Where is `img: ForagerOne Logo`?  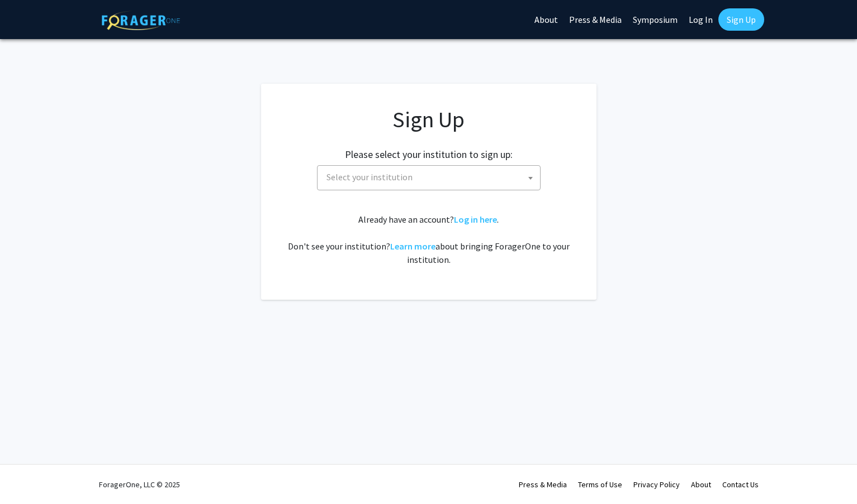 img: ForagerOne Logo is located at coordinates (141, 20).